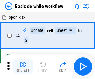 Image resolution: width=95 pixels, height=79 pixels. What do you see at coordinates (66, 31) in the screenshot?
I see `div: Sheet1!A5` at bounding box center [66, 31].